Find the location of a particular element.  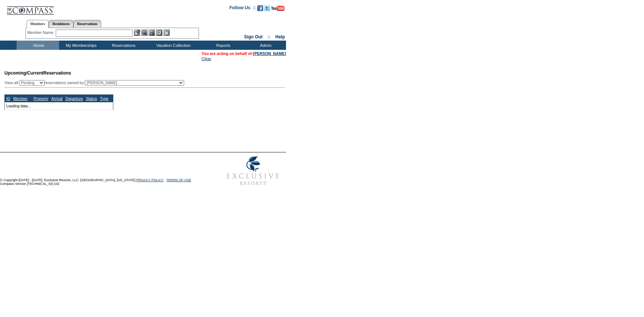

a: Residences is located at coordinates (61, 24).